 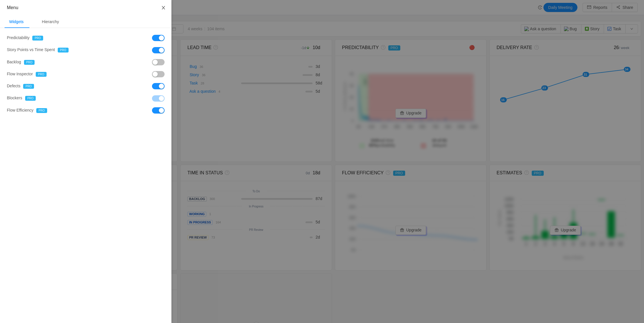 I want to click on div: Flow Inspector, so click(x=46, y=74).